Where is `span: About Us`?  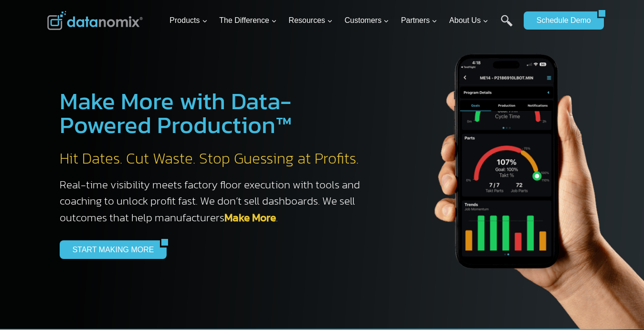
span: About Us is located at coordinates (469, 21).